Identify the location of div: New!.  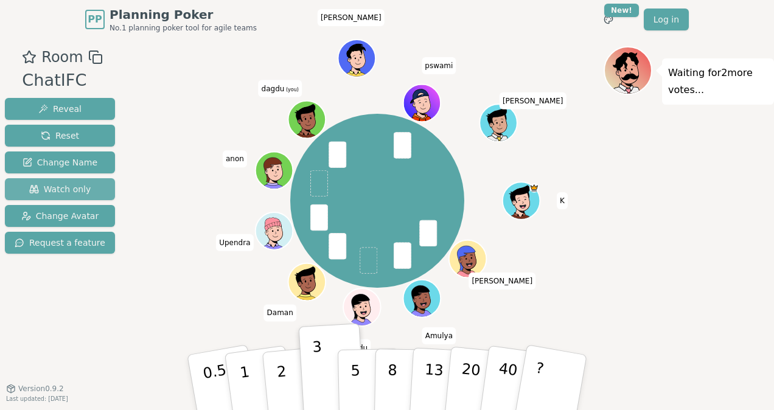
(622, 10).